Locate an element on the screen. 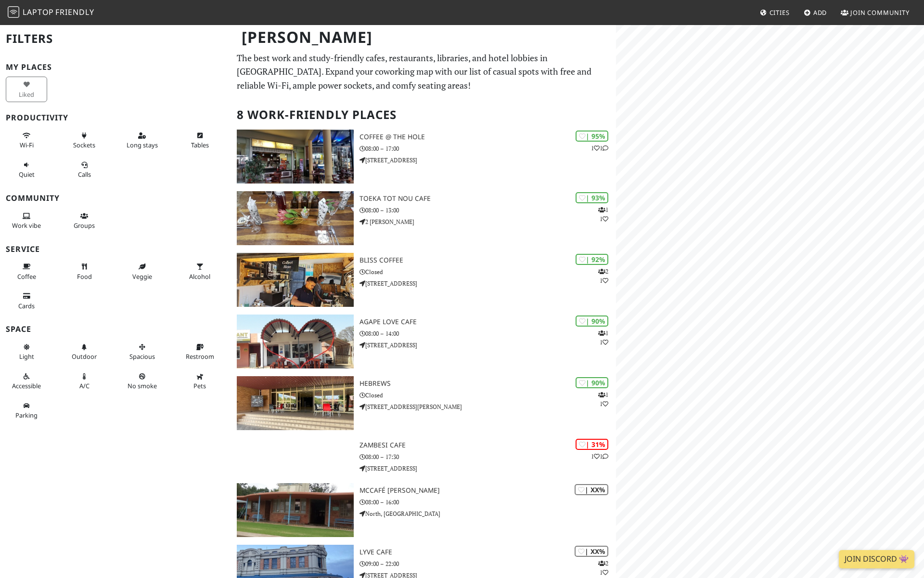  span: Smoke free is located at coordinates (142, 386).